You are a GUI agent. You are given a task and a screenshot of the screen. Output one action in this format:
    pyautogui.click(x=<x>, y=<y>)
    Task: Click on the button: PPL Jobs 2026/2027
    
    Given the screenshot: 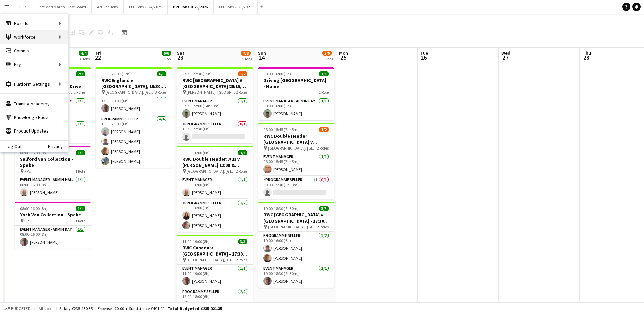 What is the action you would take?
    pyautogui.click(x=236, y=7)
    